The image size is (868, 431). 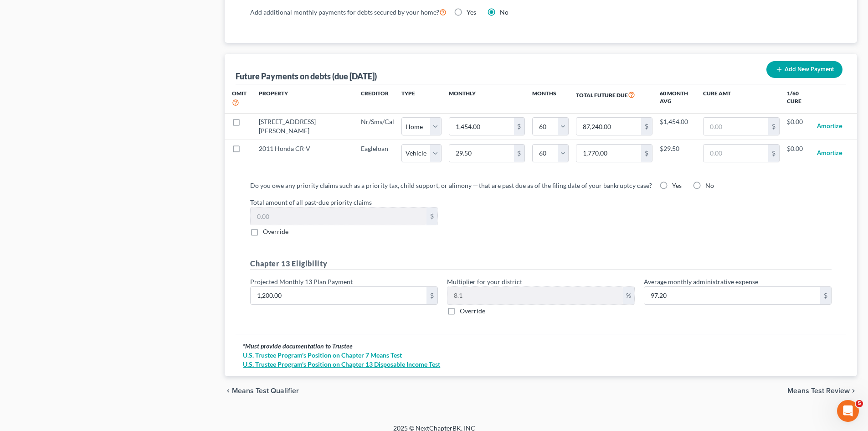 What do you see at coordinates (798, 99) in the screenshot?
I see `th: 1/60 Cure` at bounding box center [798, 99].